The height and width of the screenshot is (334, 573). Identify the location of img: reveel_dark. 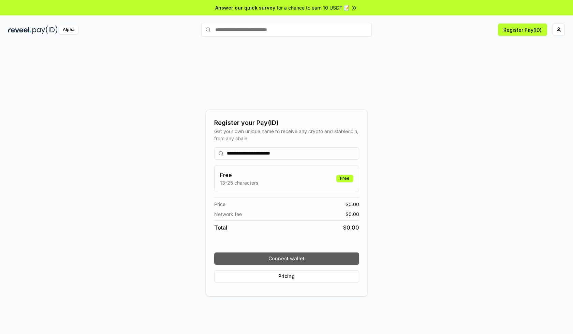
(19, 30).